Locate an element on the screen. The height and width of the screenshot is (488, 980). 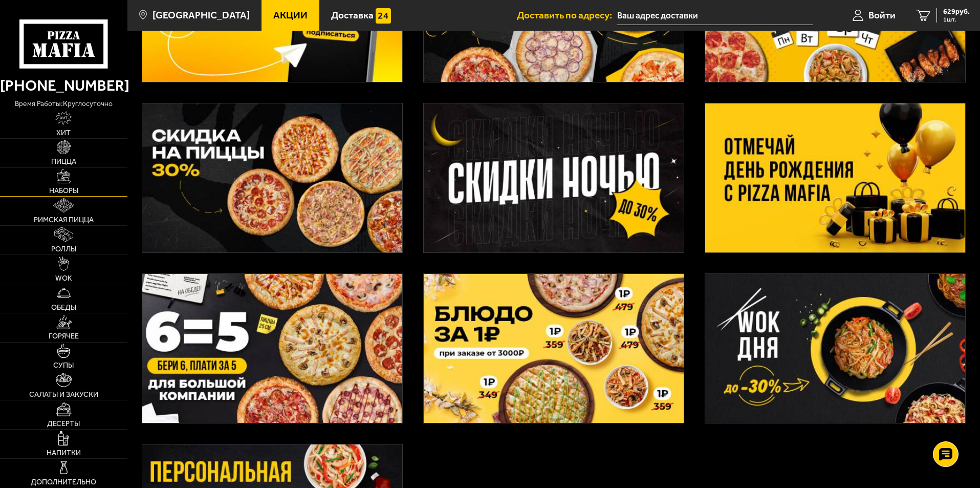
span: 629 руб. is located at coordinates (956, 11).